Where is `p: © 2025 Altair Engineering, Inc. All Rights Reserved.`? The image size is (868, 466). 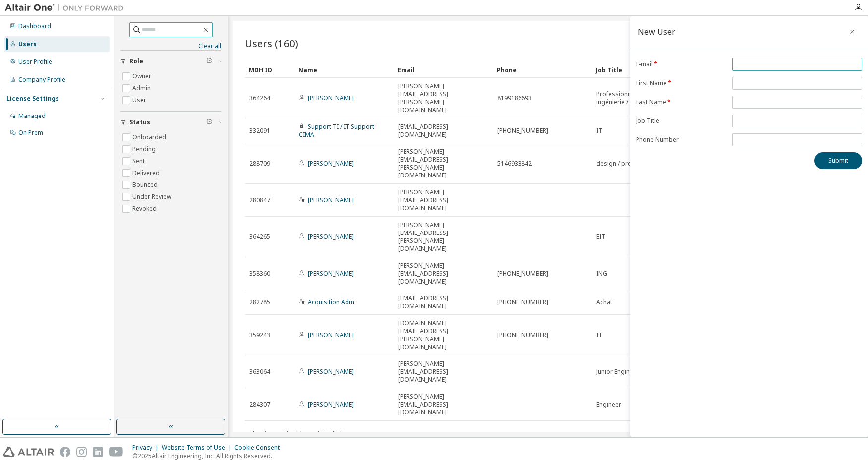 p: © 2025 Altair Engineering, Inc. All Rights Reserved. is located at coordinates (208, 455).